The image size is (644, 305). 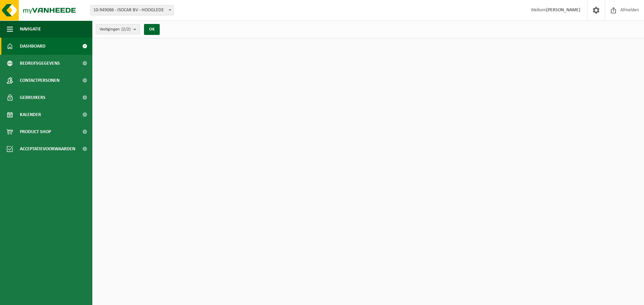 What do you see at coordinates (32, 46) in the screenshot?
I see `span: Dashboard` at bounding box center [32, 46].